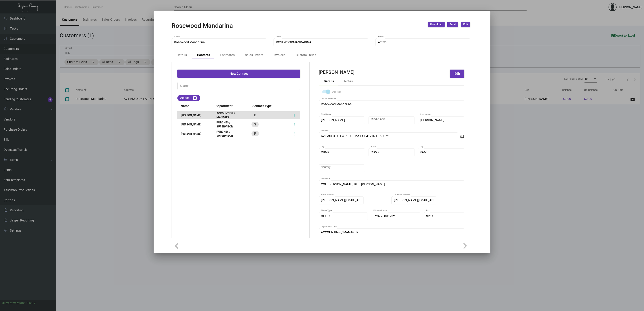 Image resolution: width=644 pixels, height=311 pixels. Describe the element at coordinates (452, 25) in the screenshot. I see `button: Email` at that location.